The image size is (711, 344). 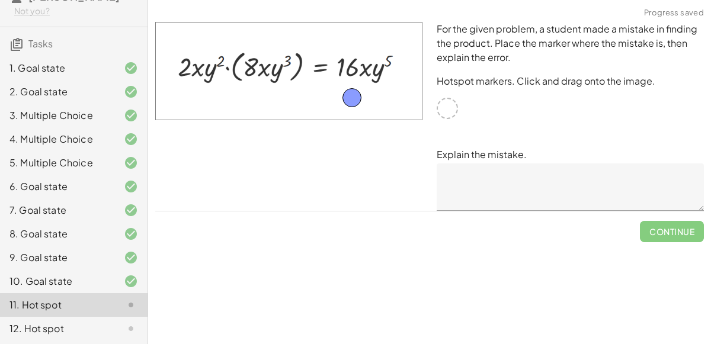 What do you see at coordinates (40, 43) in the screenshot?
I see `span: Tasks` at bounding box center [40, 43].